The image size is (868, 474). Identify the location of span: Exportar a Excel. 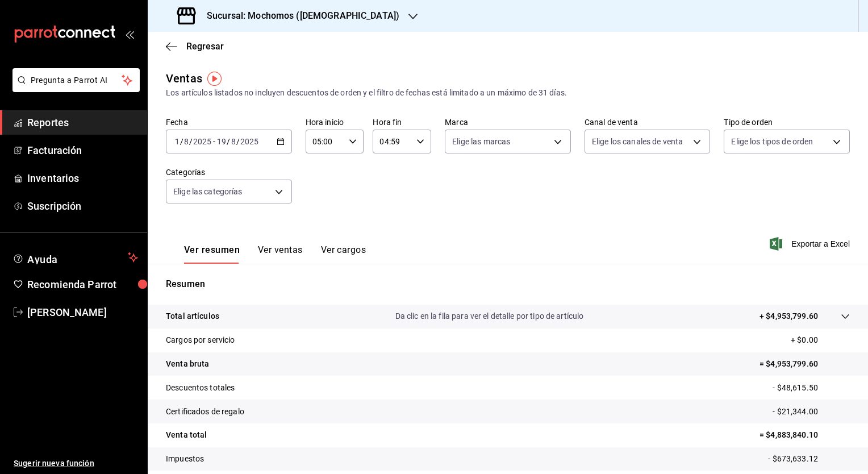
(811, 244).